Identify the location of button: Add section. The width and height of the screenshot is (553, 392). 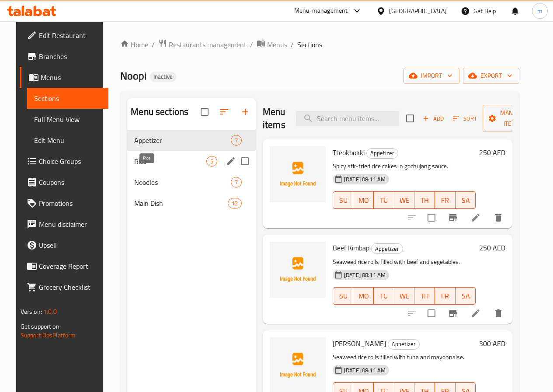
(245, 112).